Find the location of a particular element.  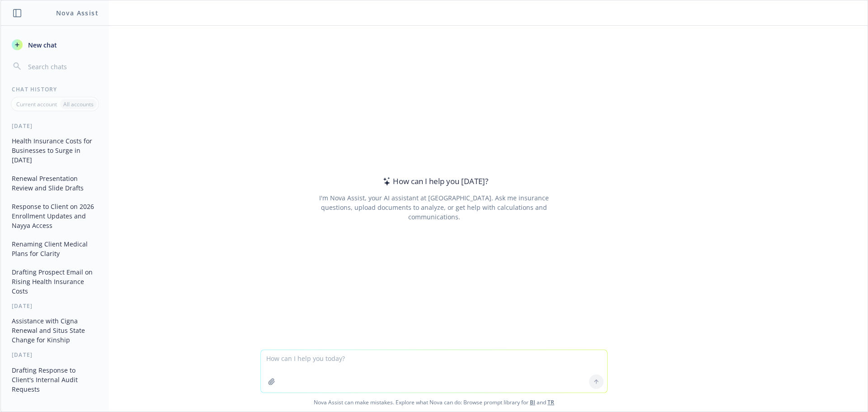

p: Current account is located at coordinates (37, 104).